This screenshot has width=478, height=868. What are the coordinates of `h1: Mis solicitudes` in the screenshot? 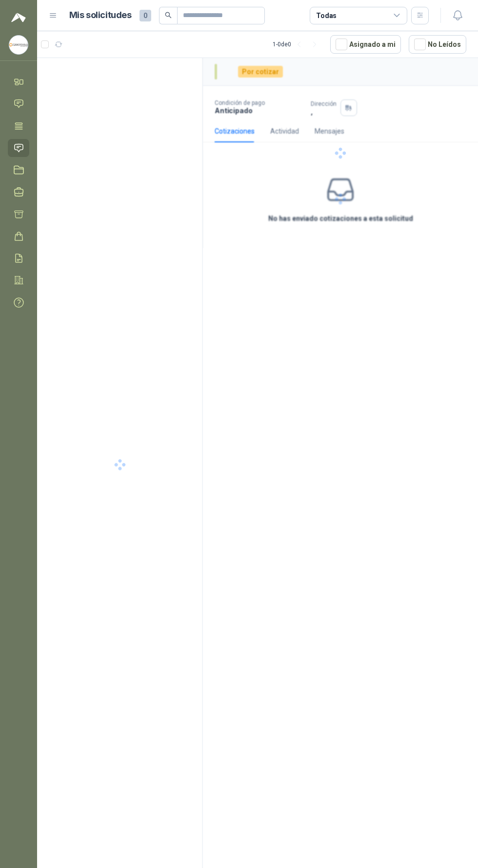 It's located at (100, 15).